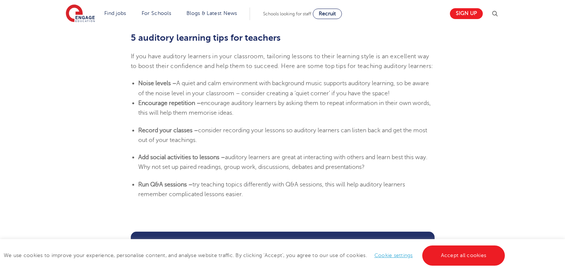 This screenshot has width=565, height=272. What do you see at coordinates (467, 13) in the screenshot?
I see `a: Sign up` at bounding box center [467, 13].